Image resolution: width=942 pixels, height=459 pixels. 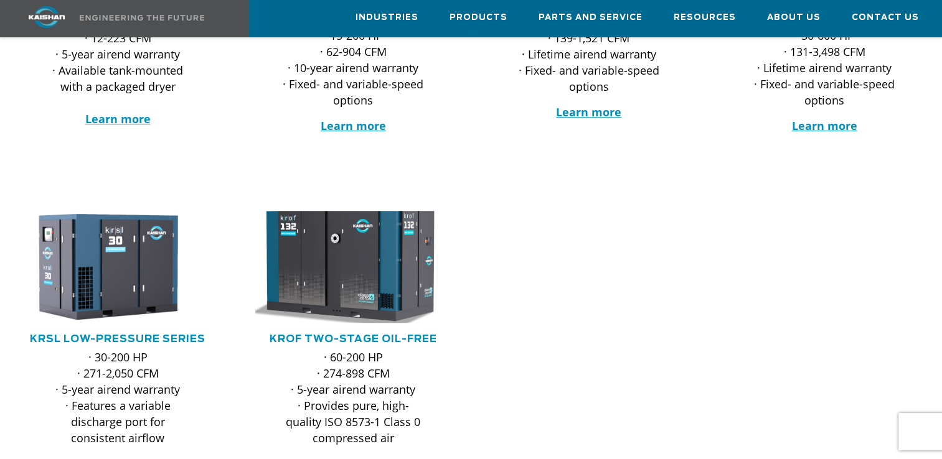 I want to click on p: · 60-200 HP · 274-898 CFM · 5-year airend warranty · Provides pure, high-quality ISO 8573-1 Class..., so click(x=353, y=398).